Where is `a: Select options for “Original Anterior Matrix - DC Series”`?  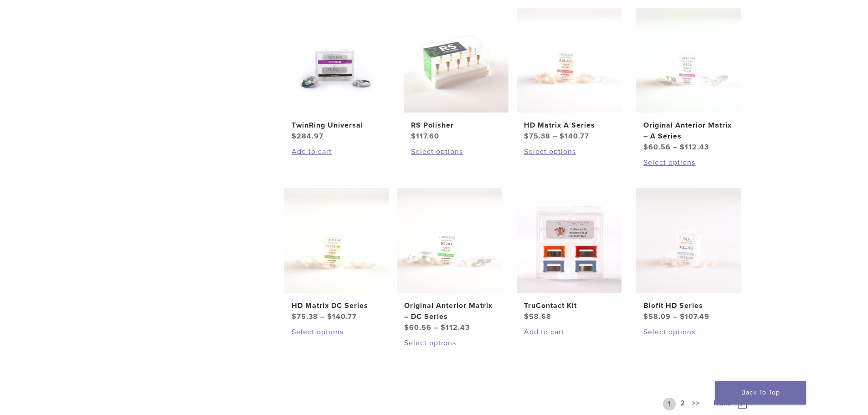
a: Select options for “Original Anterior Matrix - DC Series” is located at coordinates (449, 343).